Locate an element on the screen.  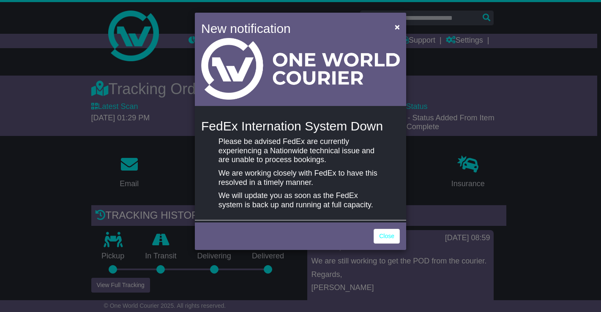
button: Close is located at coordinates (397, 27).